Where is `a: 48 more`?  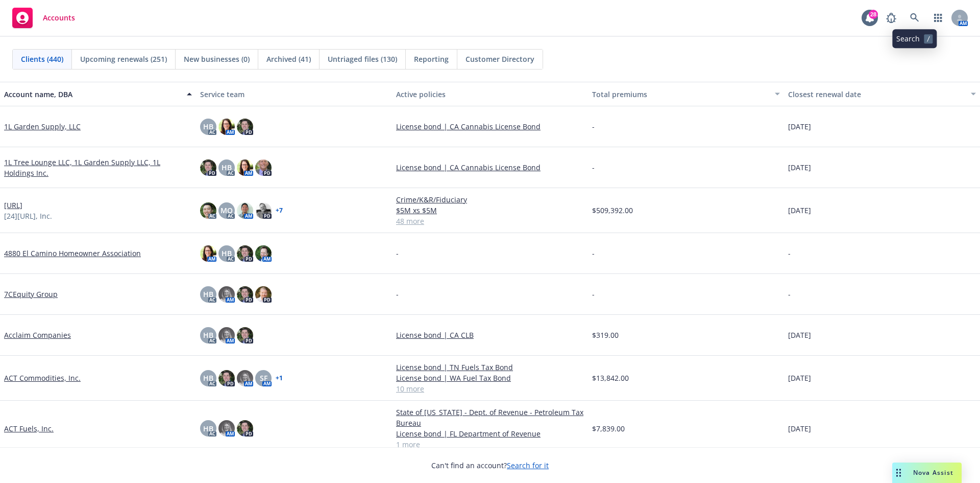
a: 48 more is located at coordinates (490, 221).